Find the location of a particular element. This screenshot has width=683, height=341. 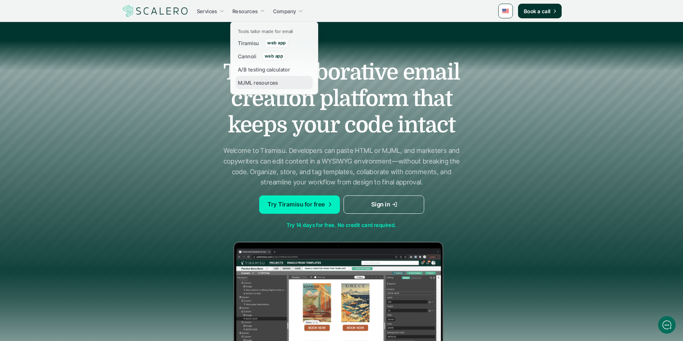

p: A/B testing calculator is located at coordinates (264, 69).